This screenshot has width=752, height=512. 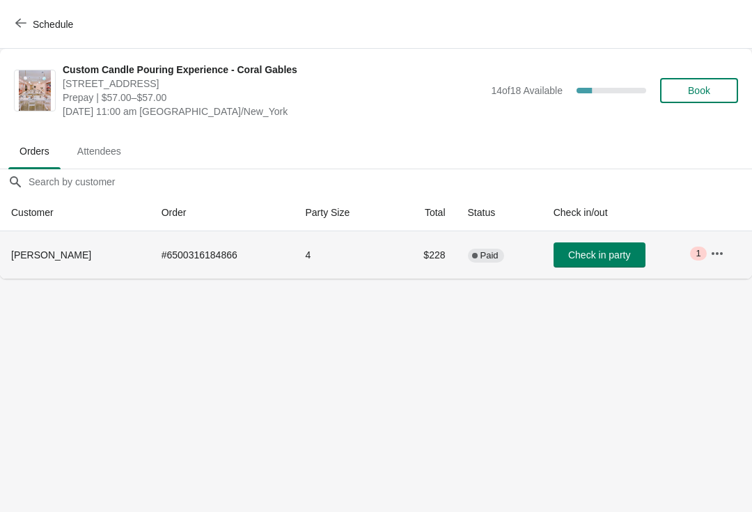 I want to click on button: Book, so click(x=699, y=91).